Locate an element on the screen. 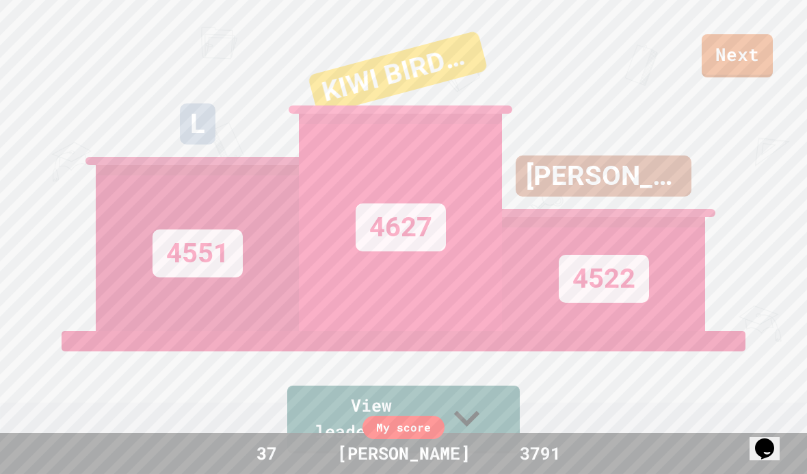 The width and height of the screenshot is (807, 474). div: 3791 is located at coordinates (541, 453).